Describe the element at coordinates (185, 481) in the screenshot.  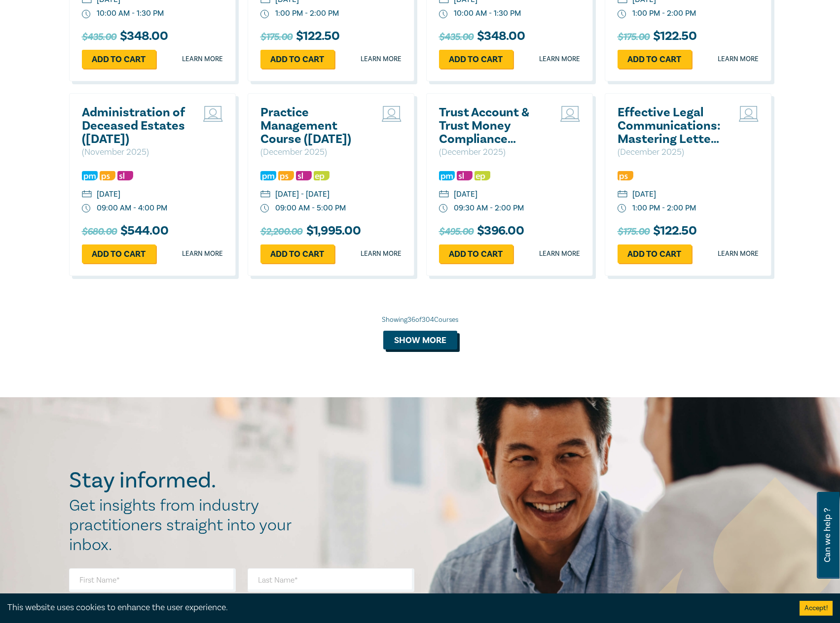
I see `h2: Stay informed.` at that location.